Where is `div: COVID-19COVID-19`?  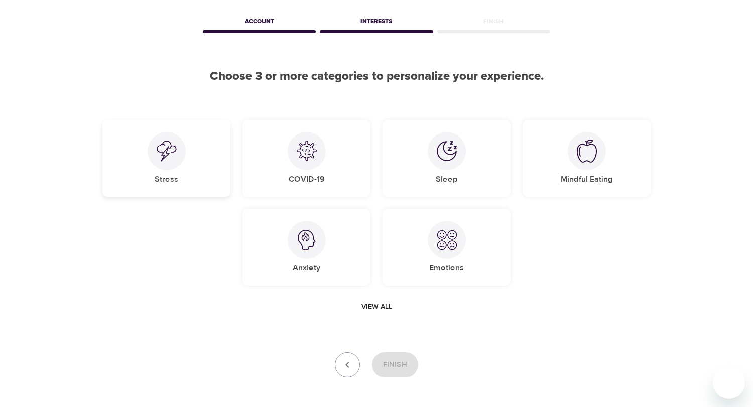
div: COVID-19COVID-19 is located at coordinates (306, 158).